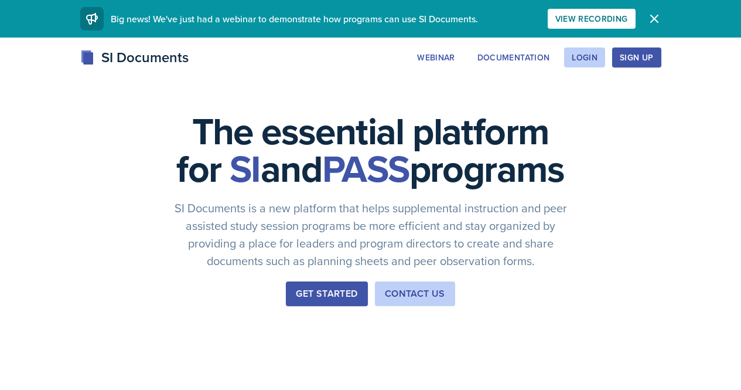  What do you see at coordinates (585, 57) in the screenshot?
I see `div: Login` at bounding box center [585, 57].